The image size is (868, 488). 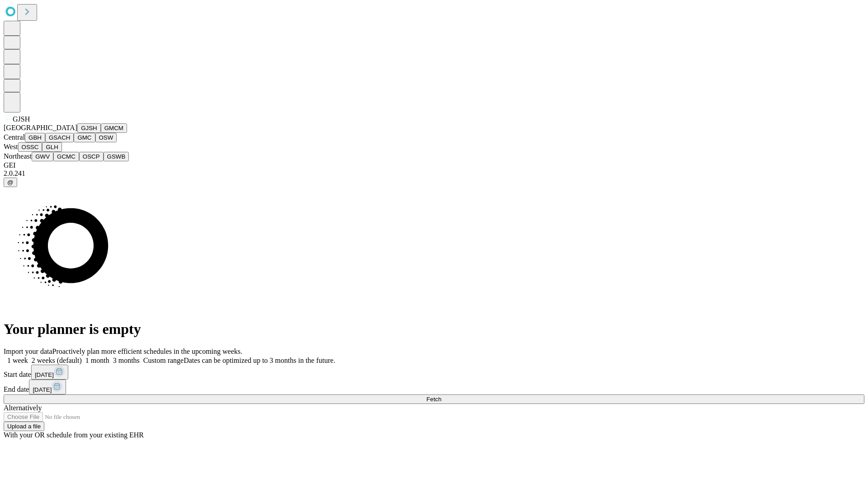 I want to click on span: 1 week, so click(x=18, y=360).